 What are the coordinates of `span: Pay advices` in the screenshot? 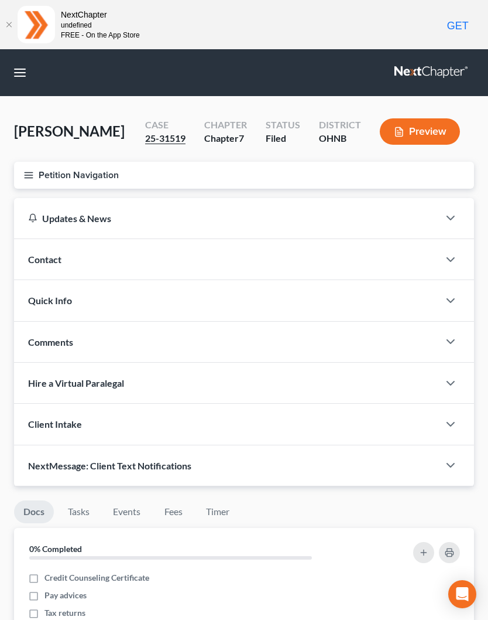 It's located at (66, 595).